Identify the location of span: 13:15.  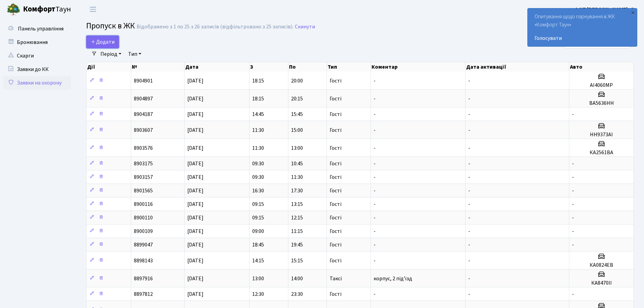
(297, 204).